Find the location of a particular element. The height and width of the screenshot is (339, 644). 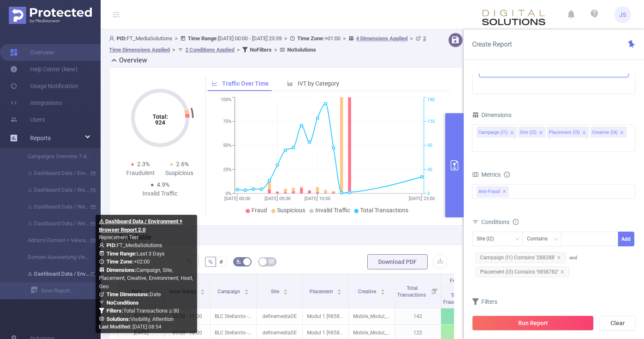

b: No Filters is located at coordinates (261, 49).